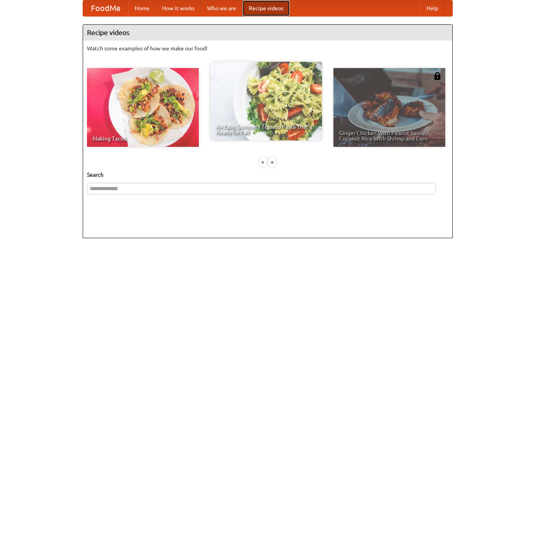 This screenshot has height=557, width=535. What do you see at coordinates (437, 76) in the screenshot?
I see `img: 483408.png` at bounding box center [437, 76].